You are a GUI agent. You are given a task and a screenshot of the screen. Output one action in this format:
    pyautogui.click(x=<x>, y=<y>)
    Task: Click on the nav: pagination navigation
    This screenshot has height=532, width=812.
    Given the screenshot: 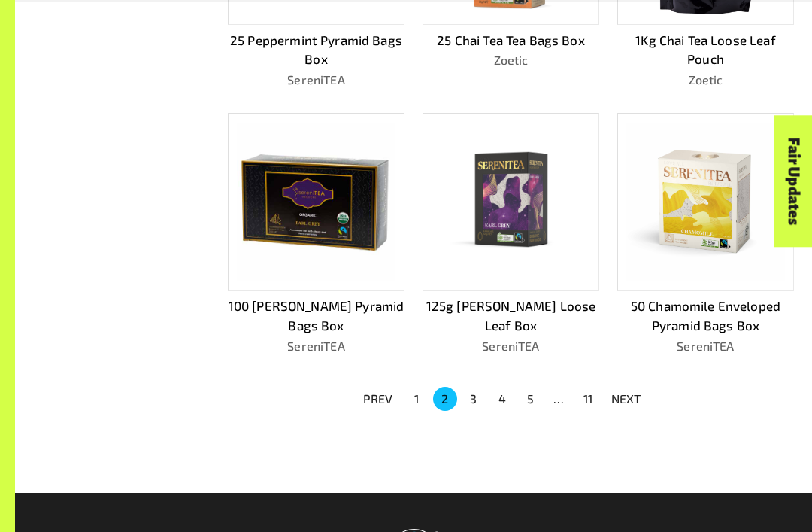 What is the action you would take?
    pyautogui.click(x=502, y=399)
    